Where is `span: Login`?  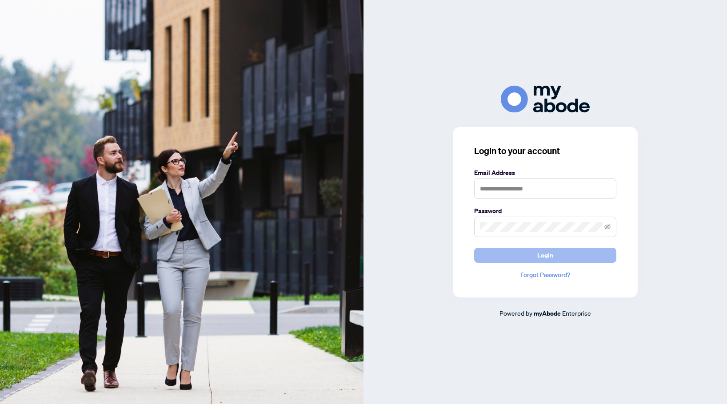
span: Login is located at coordinates (545, 256).